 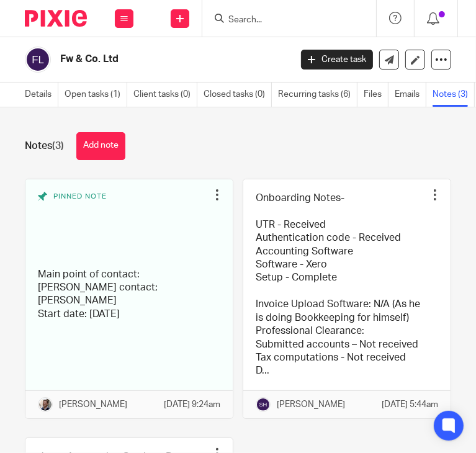 I want to click on h2: Fw & Co. Ltd, so click(x=149, y=59).